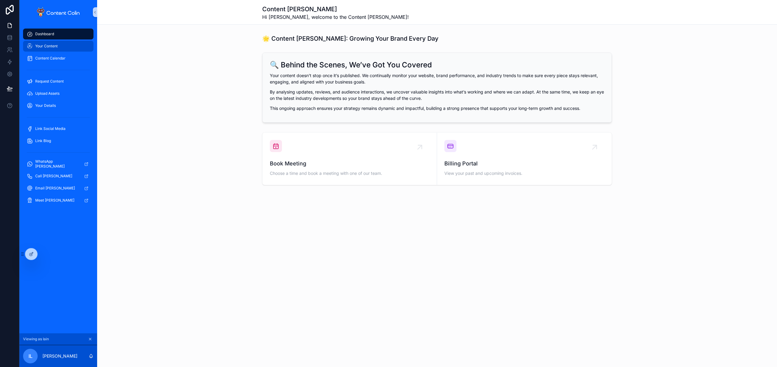  I want to click on a: Your Content, so click(58, 46).